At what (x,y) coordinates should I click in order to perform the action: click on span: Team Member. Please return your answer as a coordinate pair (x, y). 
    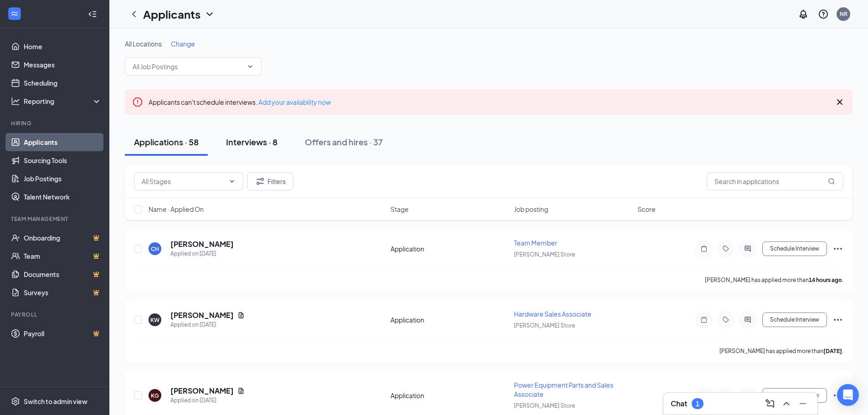
    Looking at the image, I should click on (535, 243).